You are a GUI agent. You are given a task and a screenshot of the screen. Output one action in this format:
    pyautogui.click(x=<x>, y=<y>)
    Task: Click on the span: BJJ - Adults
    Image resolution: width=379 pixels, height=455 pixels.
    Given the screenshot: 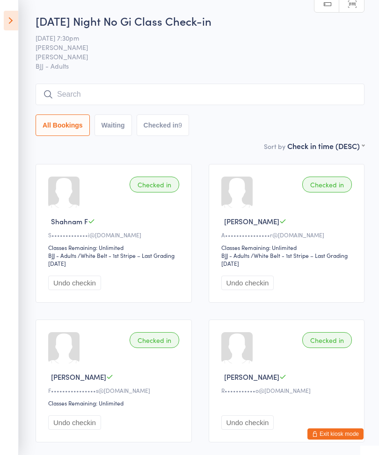 What is the action you would take?
    pyautogui.click(x=200, y=66)
    